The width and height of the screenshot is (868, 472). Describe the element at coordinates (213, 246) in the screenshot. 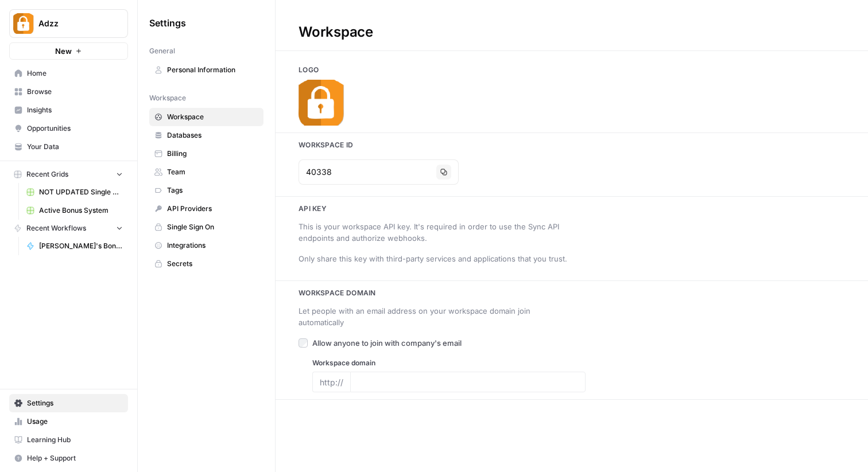

I see `span: Integrations` at that location.